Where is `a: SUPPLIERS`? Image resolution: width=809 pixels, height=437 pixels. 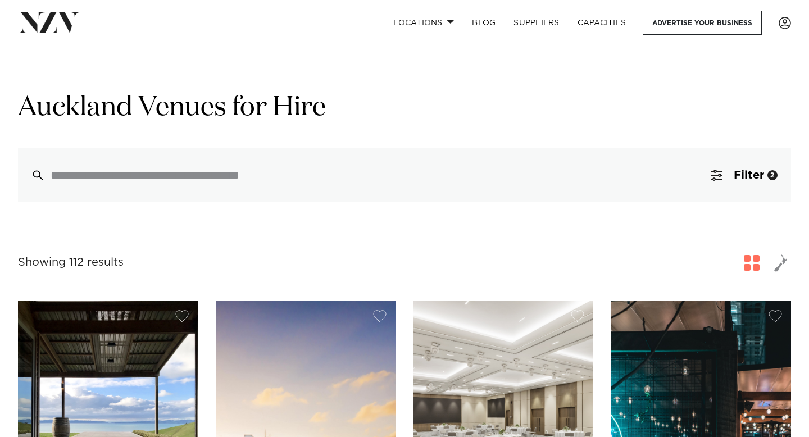
a: SUPPLIERS is located at coordinates (536, 22).